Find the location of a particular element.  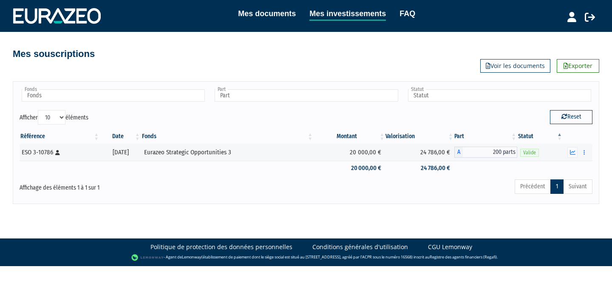

img: logo-lemonway.png is located at coordinates (147, 257).